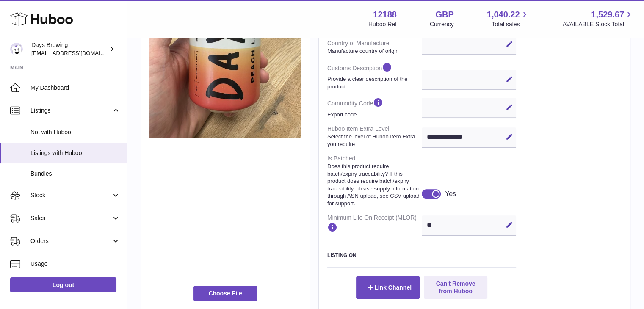 The width and height of the screenshot is (644, 309). Describe the element at coordinates (16, 49) in the screenshot. I see `img: internalAdmin-12188@internal.huboo.com` at that location.